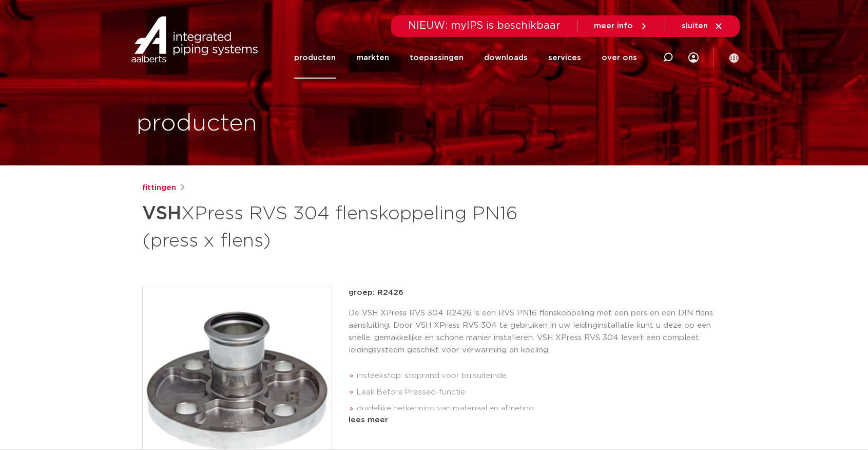  Describe the element at coordinates (694, 57) in the screenshot. I see `div: my IPS` at that location.